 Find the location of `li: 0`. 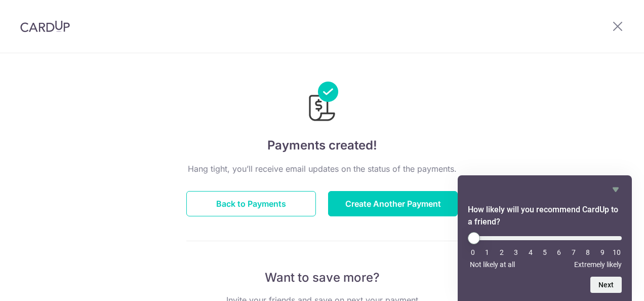

li: 0 is located at coordinates (473, 252).